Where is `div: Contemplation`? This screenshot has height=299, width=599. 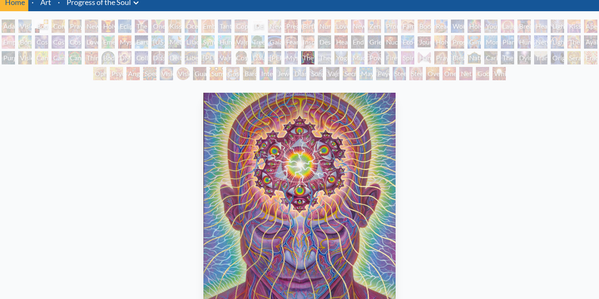 div: Contemplation is located at coordinates (58, 26).